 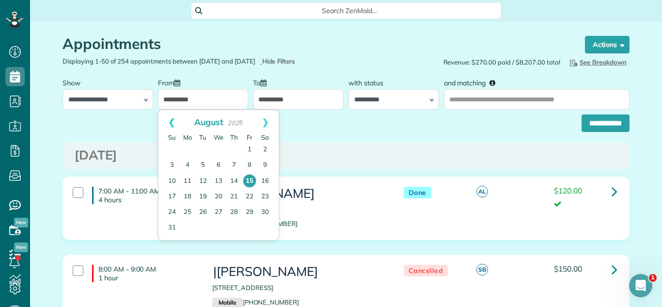 What do you see at coordinates (653, 278) in the screenshot?
I see `span: 1` at bounding box center [653, 278].